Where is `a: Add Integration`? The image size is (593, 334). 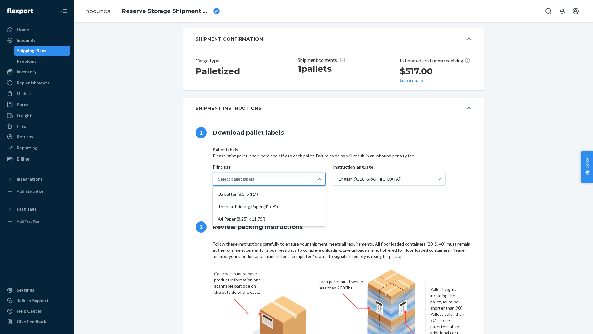
a: Add Integration is located at coordinates (37, 191).